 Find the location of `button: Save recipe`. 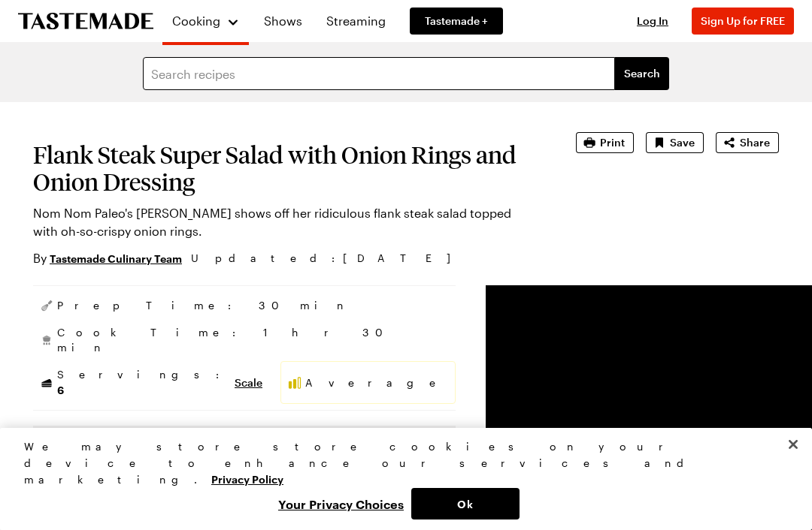

button: Save recipe is located at coordinates (674, 143).